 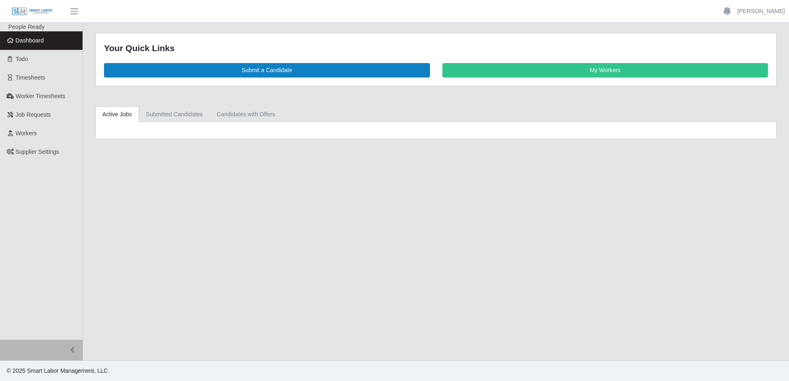 What do you see at coordinates (436, 48) in the screenshot?
I see `div: Your Quick Links` at bounding box center [436, 48].